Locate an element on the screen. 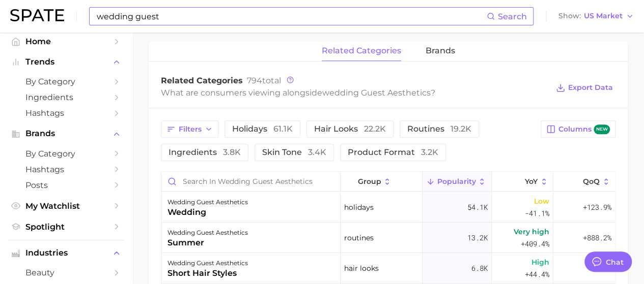  span: skin tone is located at coordinates (295, 153).